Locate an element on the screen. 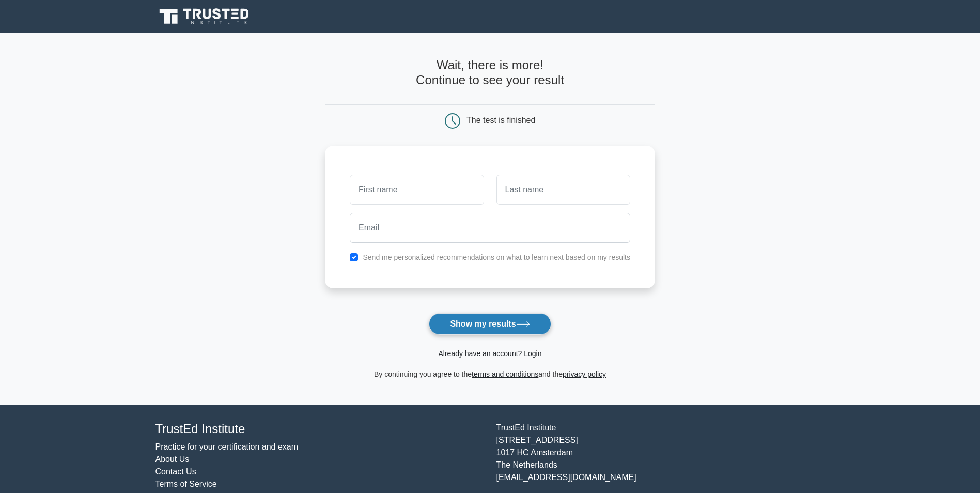 Image resolution: width=980 pixels, height=493 pixels. a: terms and conditions is located at coordinates (505, 374).